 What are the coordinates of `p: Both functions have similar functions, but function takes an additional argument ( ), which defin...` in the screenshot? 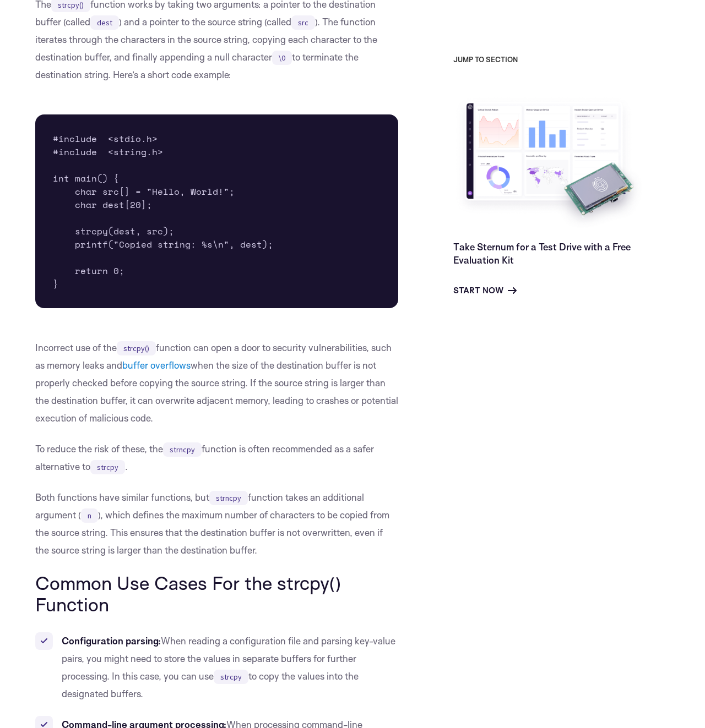 It's located at (217, 524).